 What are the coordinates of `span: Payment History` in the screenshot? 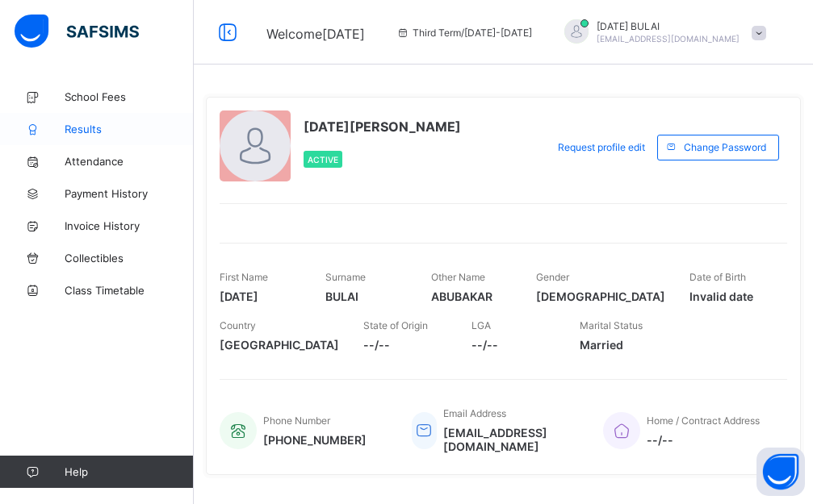 It's located at (129, 194).